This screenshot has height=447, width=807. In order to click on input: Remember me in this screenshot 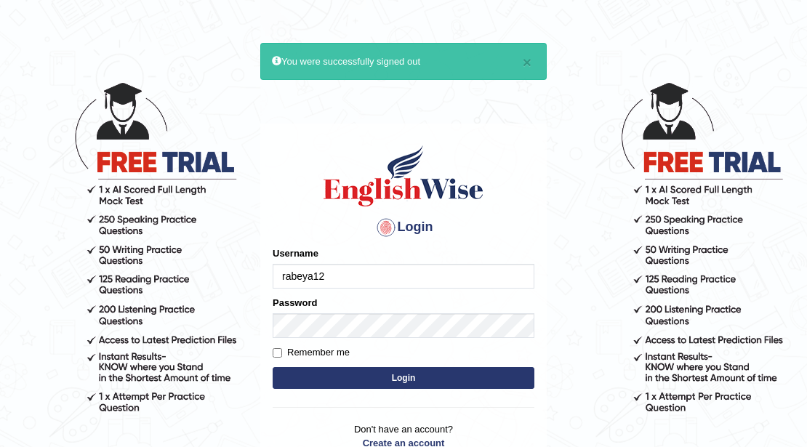, I will do `click(277, 352)`.